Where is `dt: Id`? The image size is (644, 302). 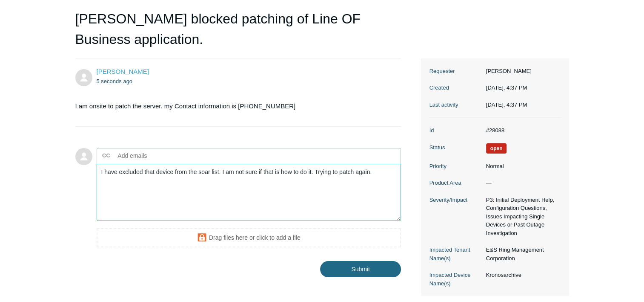
dt: Id is located at coordinates (456, 131).